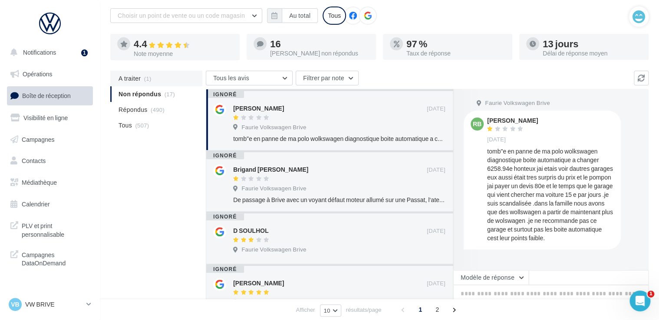 This screenshot has height=320, width=659. Describe the element at coordinates (364, 310) in the screenshot. I see `span: résultats/page` at that location.